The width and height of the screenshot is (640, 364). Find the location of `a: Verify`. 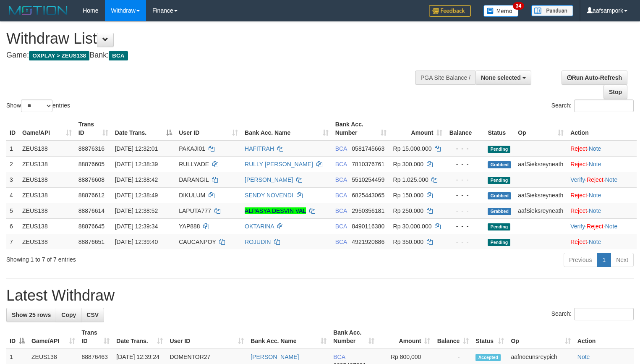

a: Verify is located at coordinates (578, 180).